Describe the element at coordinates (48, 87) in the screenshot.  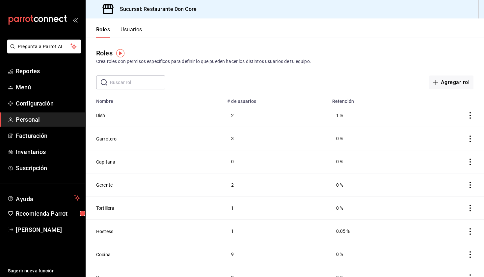
I see `span: Menú` at that location.